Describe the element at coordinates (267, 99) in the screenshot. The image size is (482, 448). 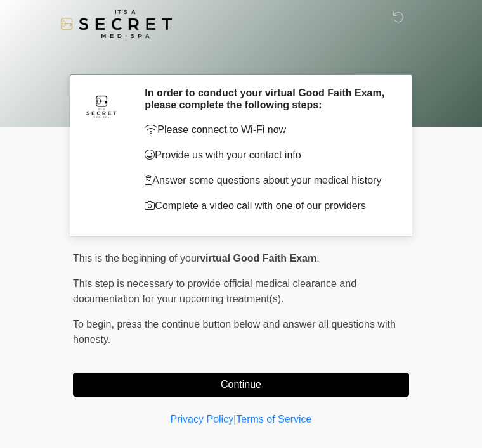
I see `h2: In order to conduct your virtual Good Faith Exam, please complete the following steps:` at that location.